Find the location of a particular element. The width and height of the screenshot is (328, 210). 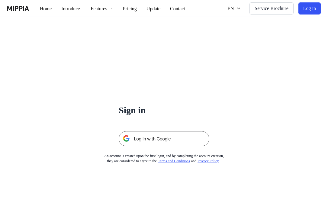

img: 구글 로그인 버튼 is located at coordinates (164, 139).